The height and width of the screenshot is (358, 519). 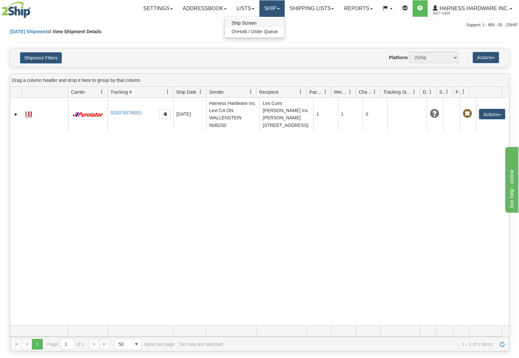 I want to click on a: Label, so click(x=29, y=114).